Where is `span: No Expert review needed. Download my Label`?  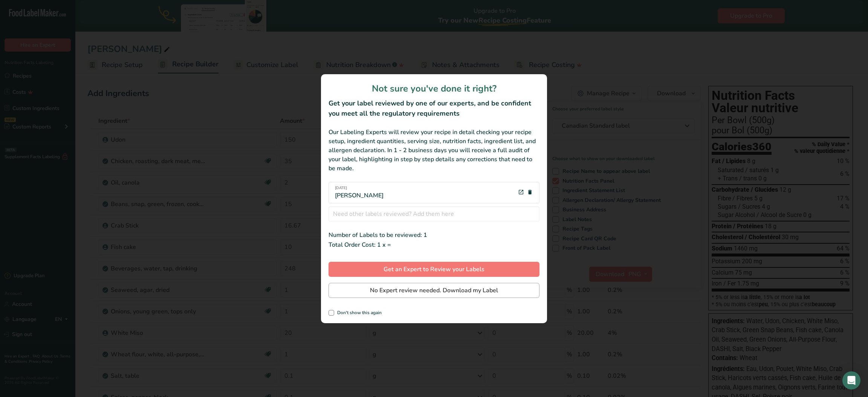 span: No Expert review needed. Download my Label is located at coordinates (434, 290).